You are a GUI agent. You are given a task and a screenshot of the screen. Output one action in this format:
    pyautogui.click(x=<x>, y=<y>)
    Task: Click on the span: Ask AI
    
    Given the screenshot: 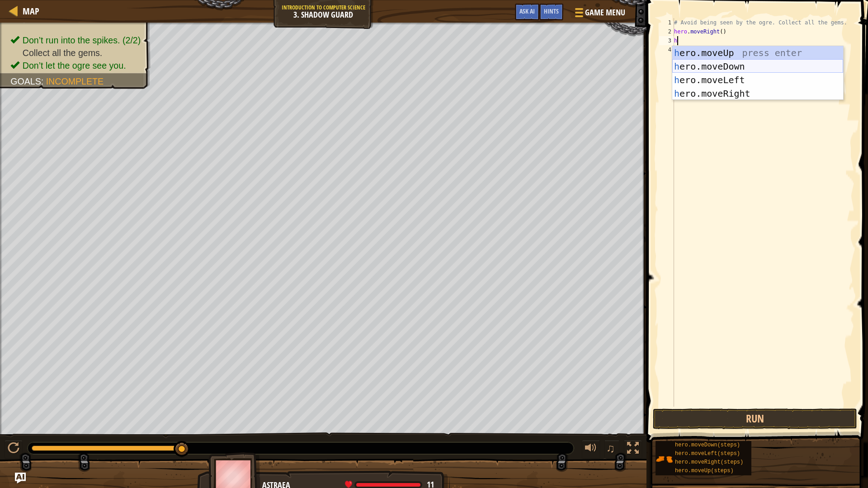 What is the action you would take?
    pyautogui.click(x=527, y=11)
    